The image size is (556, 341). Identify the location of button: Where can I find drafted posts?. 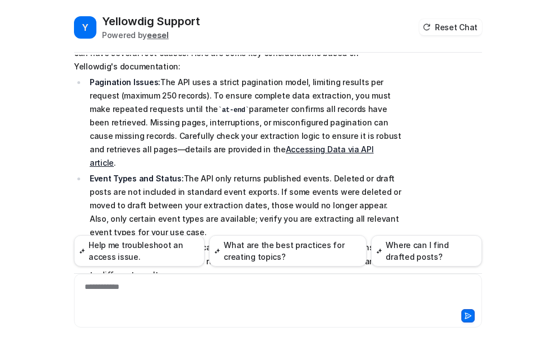
(426, 251).